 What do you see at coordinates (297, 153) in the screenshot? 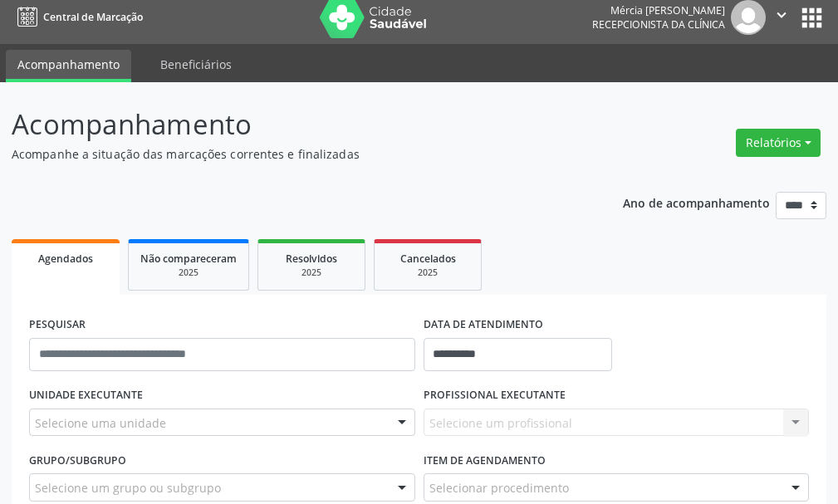
I see `p: Acompanhe a situação das marcações correntes e finalizadas` at bounding box center [297, 153].